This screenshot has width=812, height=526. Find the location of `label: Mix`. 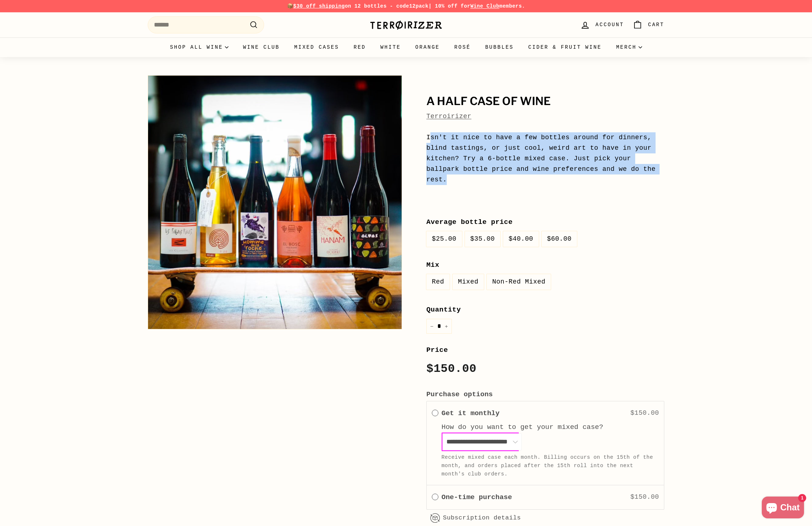

label: Mix is located at coordinates (545, 265).